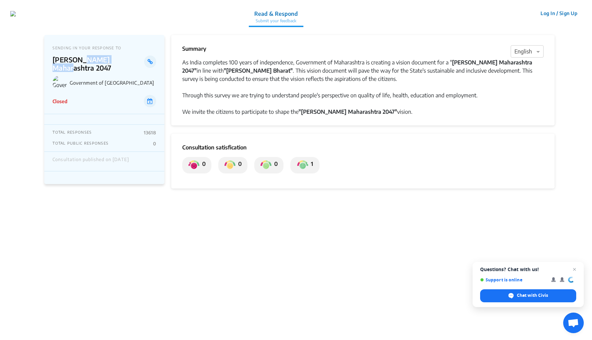 The image size is (592, 340). Describe the element at coordinates (266, 165) in the screenshot. I see `img: private_somewhat_satisfied.png` at that location.